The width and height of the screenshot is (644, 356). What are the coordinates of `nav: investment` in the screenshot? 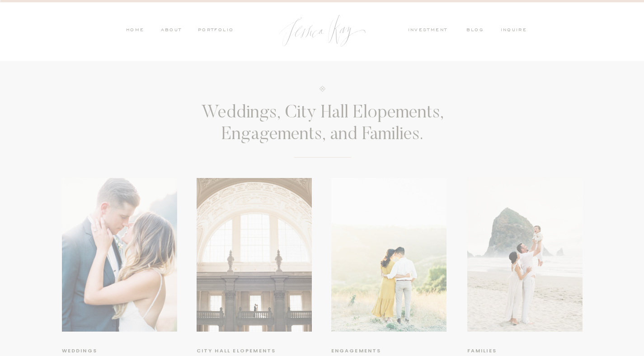 It's located at (430, 30).